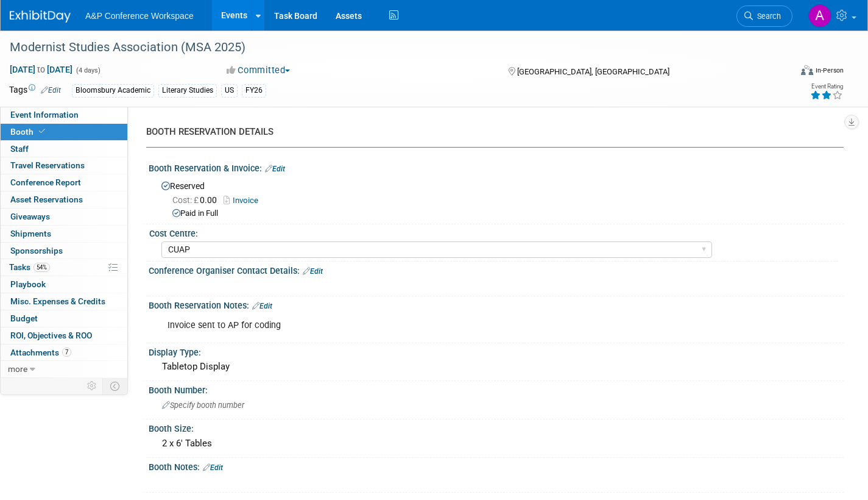  What do you see at coordinates (64, 284) in the screenshot?
I see `a: Playbook` at bounding box center [64, 284].